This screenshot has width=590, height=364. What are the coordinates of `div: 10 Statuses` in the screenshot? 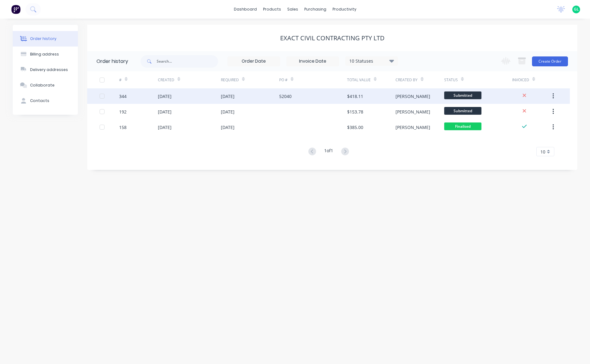 It's located at (372, 61).